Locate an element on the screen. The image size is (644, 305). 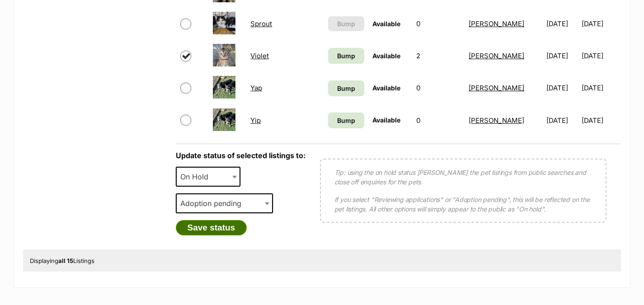
a: Sprout is located at coordinates (261, 24).